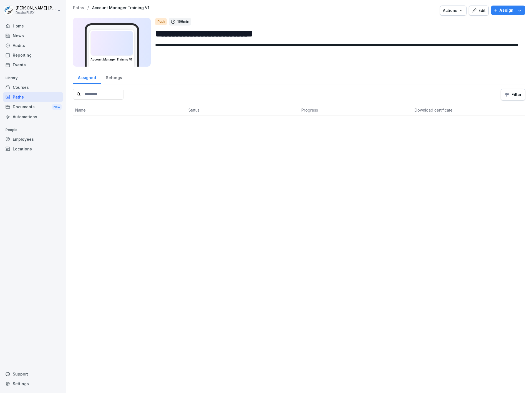  Describe the element at coordinates (453, 10) in the screenshot. I see `div: Actions` at that location.